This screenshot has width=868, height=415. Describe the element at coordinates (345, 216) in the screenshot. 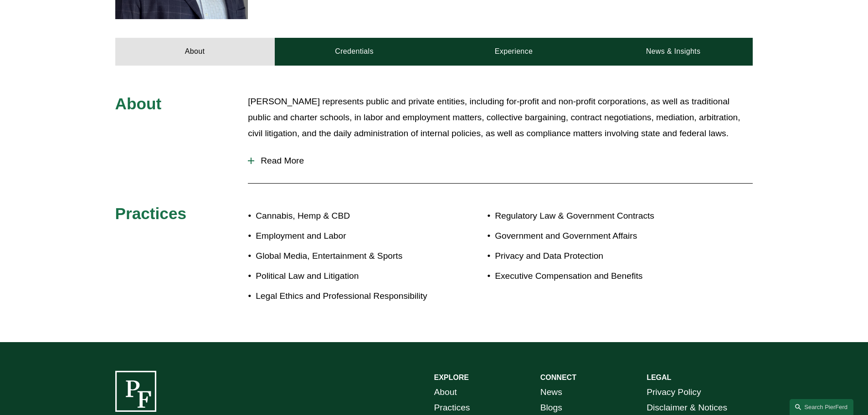

I see `p: Cannabis, Hemp & CBD` at that location.